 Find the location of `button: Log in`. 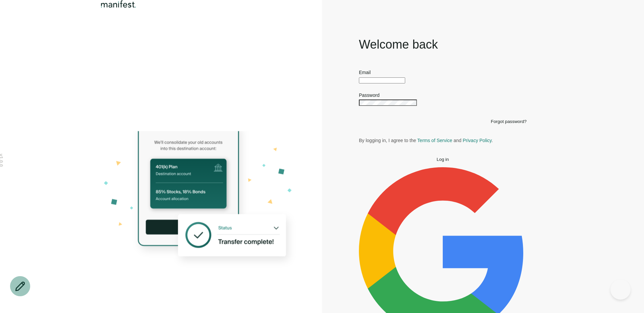

button: Log in is located at coordinates (443, 159).